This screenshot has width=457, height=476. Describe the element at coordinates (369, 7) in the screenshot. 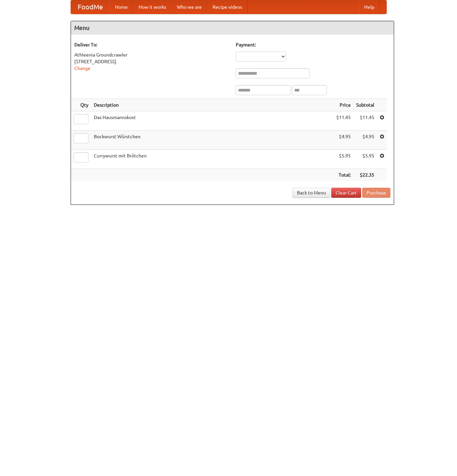

I see `a: Help` at that location.